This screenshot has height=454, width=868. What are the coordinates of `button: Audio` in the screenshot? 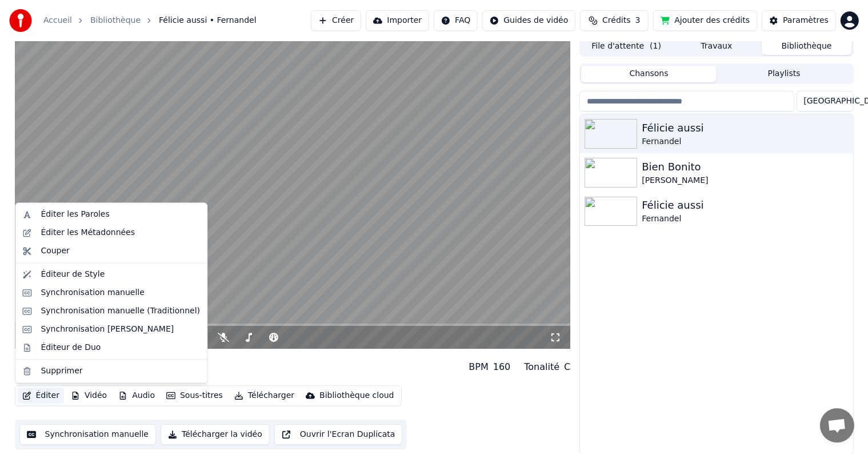 It's located at (137, 396).